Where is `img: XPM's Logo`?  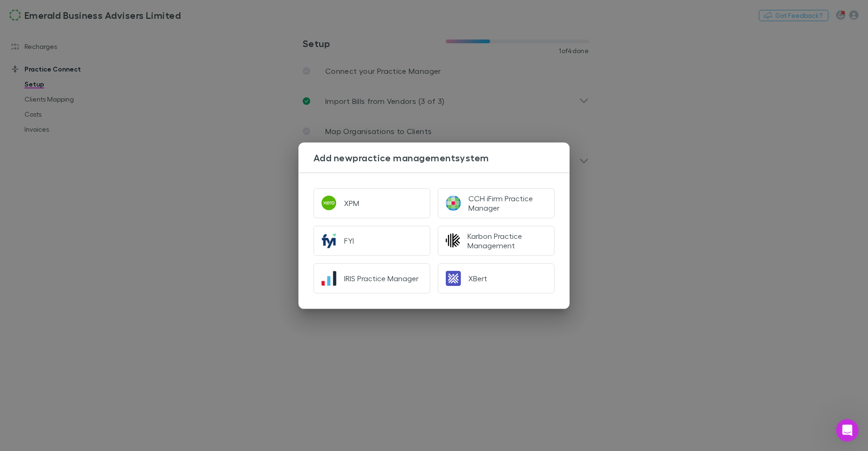 img: XPM's Logo is located at coordinates (329, 203).